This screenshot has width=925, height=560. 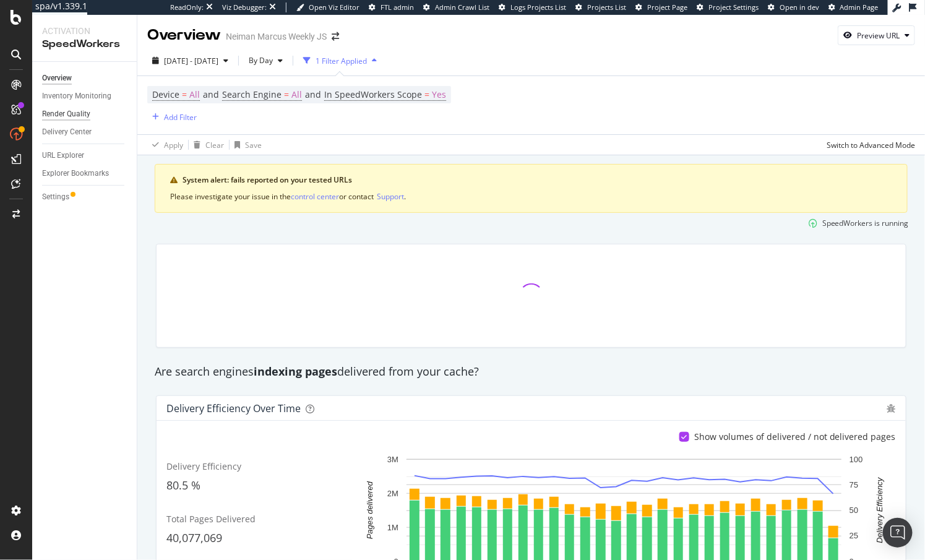 I want to click on div: Apply, so click(x=173, y=145).